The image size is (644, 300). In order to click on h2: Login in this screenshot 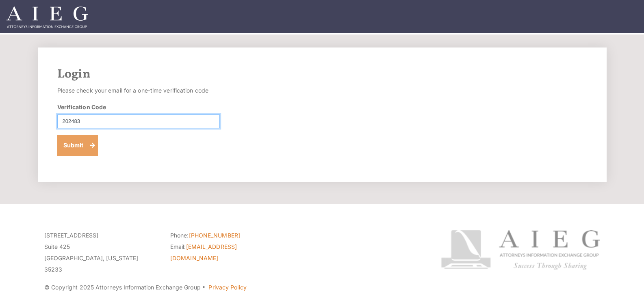, I will do `click(322, 74)`.